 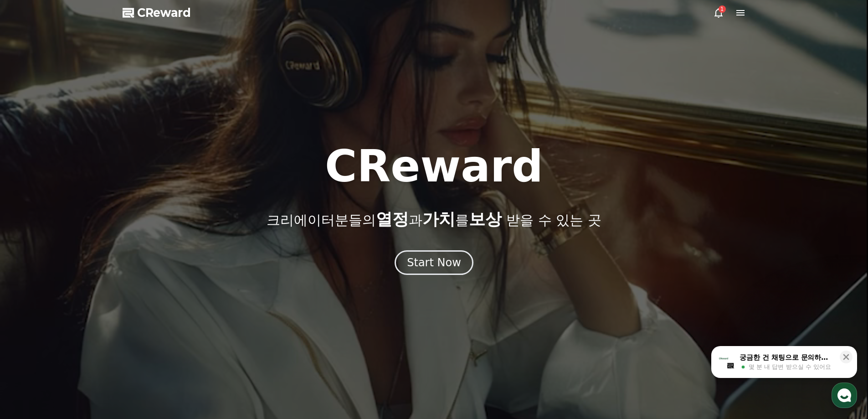 What do you see at coordinates (434, 263) in the screenshot?
I see `div: Start Now` at bounding box center [434, 263].